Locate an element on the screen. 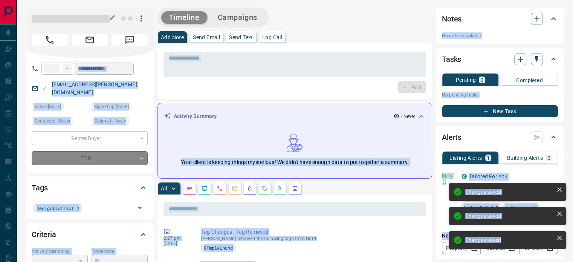 The image size is (573, 262). div: TBD is located at coordinates (90, 158).